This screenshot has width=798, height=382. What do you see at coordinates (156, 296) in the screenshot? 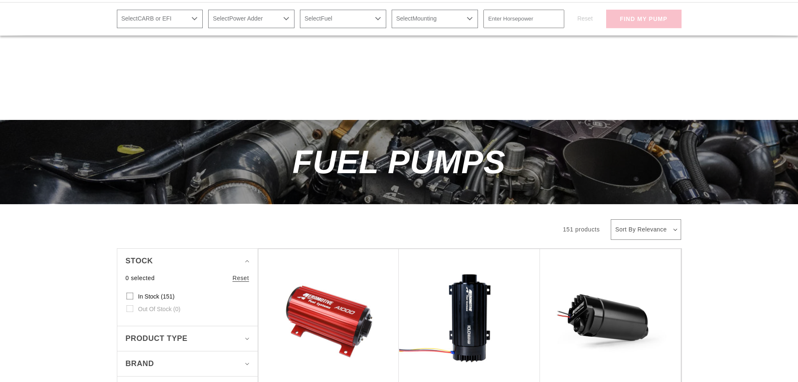
I see `span: In stock (151)` at bounding box center [156, 296].